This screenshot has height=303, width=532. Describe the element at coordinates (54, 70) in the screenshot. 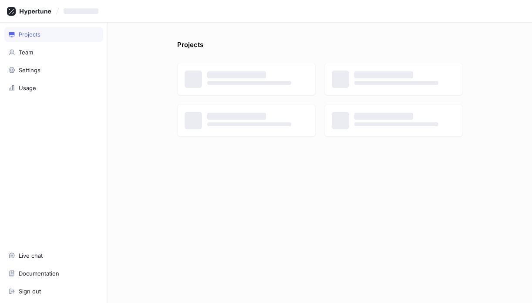

I see `a: Settings` at that location.